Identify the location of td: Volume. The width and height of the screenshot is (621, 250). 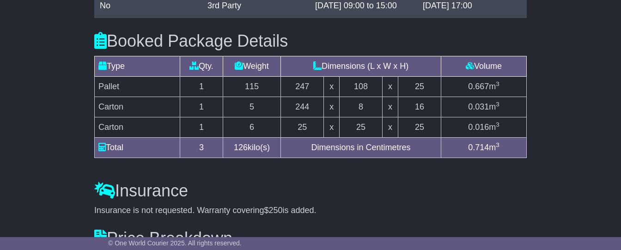
(483, 67).